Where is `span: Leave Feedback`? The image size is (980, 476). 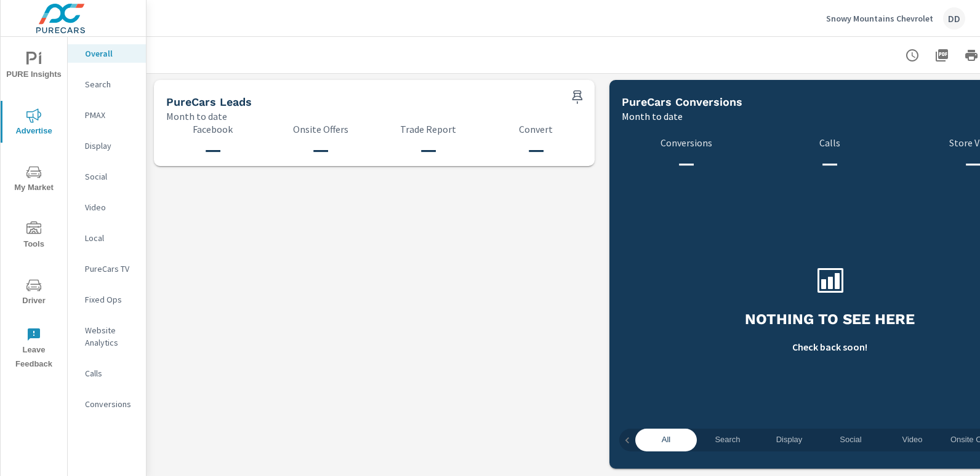 span: Leave Feedback is located at coordinates (34, 349).